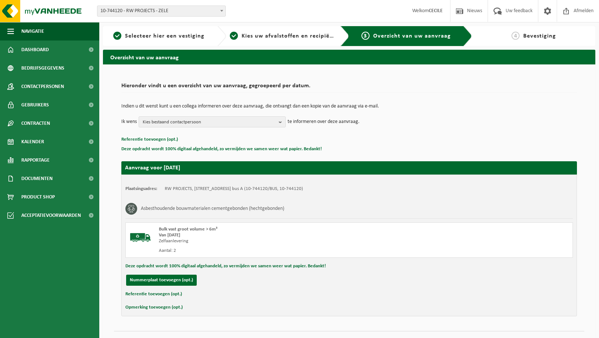 This screenshot has width=599, height=338. What do you see at coordinates (129, 122) in the screenshot?
I see `p: Ik wens` at bounding box center [129, 122].